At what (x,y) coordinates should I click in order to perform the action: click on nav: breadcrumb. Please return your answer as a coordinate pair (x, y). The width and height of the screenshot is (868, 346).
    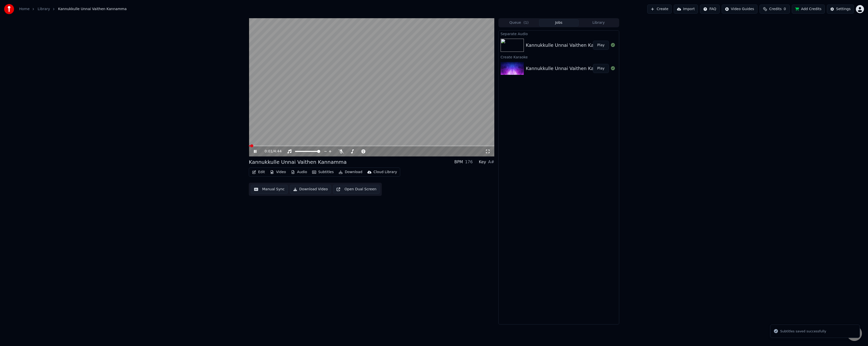
    Looking at the image, I should click on (73, 9).